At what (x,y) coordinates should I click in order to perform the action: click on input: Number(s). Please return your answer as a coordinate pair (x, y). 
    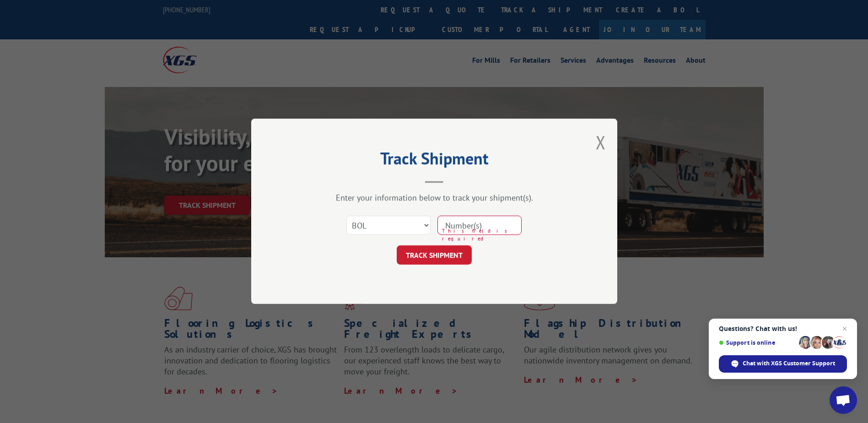
    Looking at the image, I should click on (479, 226).